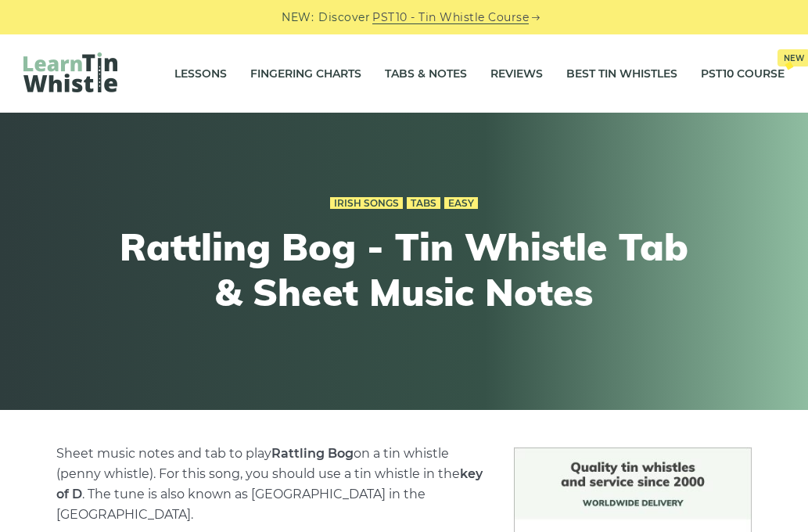 This screenshot has height=532, width=808. I want to click on a: Irish Songs, so click(366, 203).